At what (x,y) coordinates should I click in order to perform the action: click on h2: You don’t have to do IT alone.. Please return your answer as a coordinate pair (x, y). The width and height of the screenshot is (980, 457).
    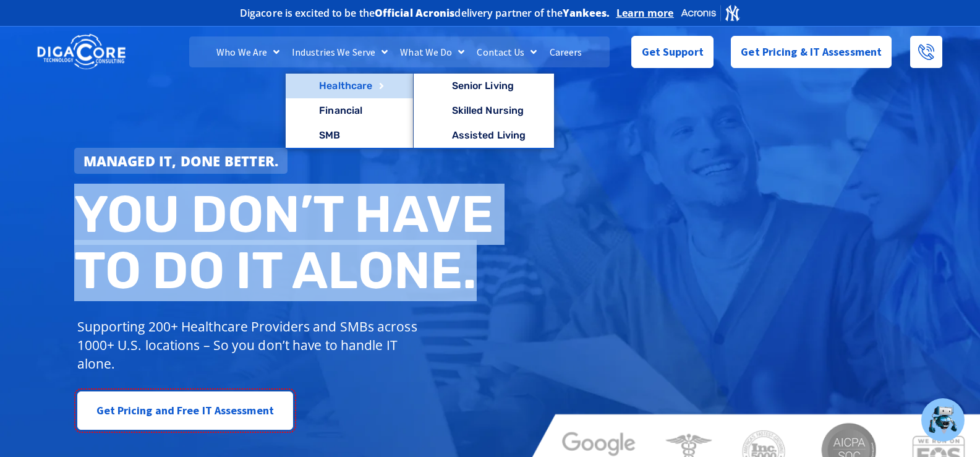
    Looking at the image, I should click on (287, 242).